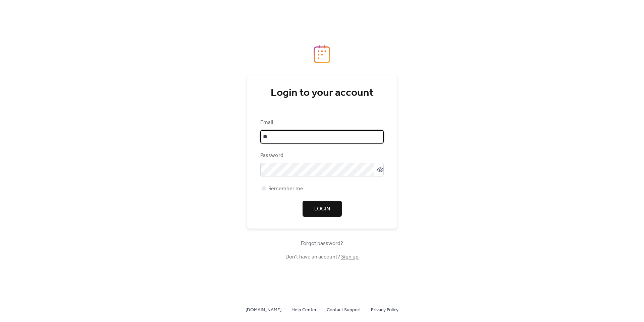  Describe the element at coordinates (322, 243) in the screenshot. I see `span: Forgot password?` at that location.